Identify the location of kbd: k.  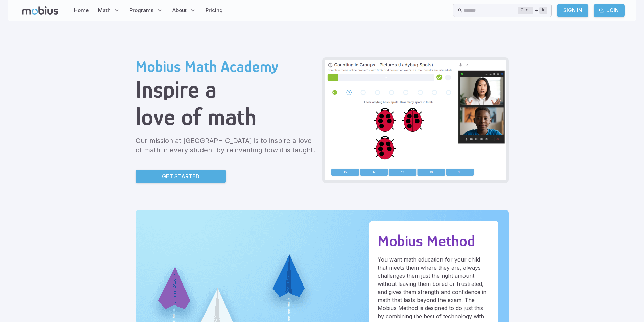
(543, 10).